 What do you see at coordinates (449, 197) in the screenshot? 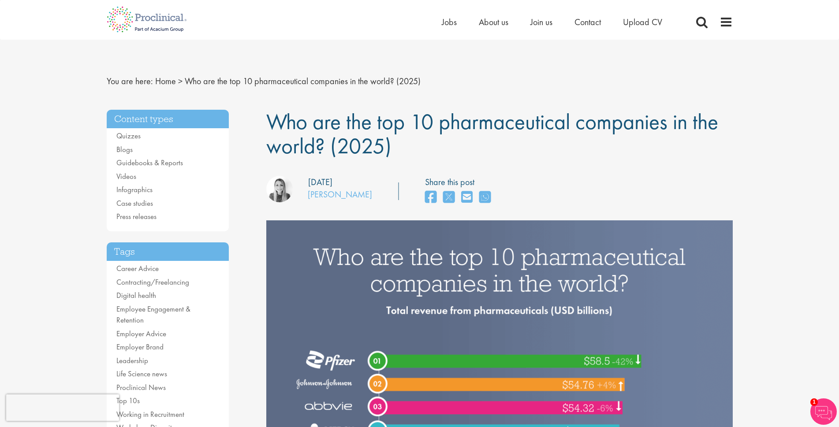
I see `a: share on twitter` at bounding box center [449, 197].